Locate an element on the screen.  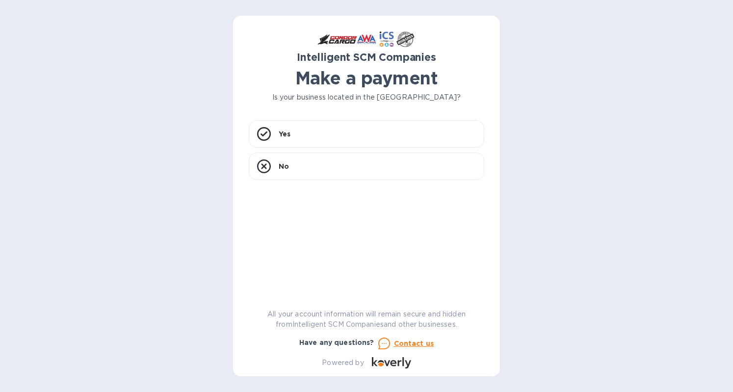
p: Yes is located at coordinates (285, 134).